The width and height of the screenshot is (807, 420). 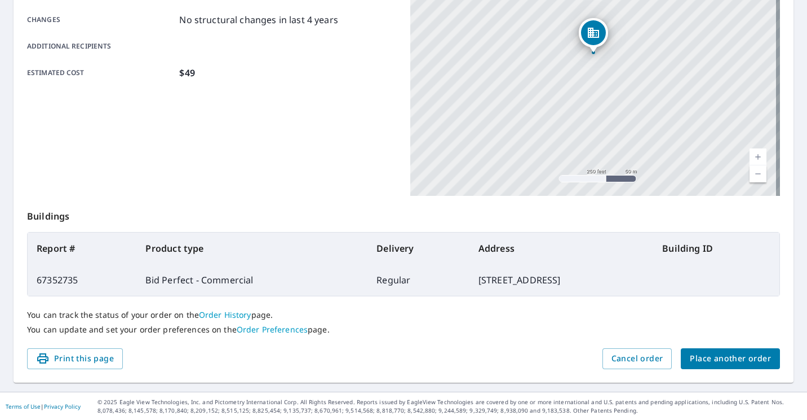 I want to click on a: Order Preferences, so click(x=272, y=329).